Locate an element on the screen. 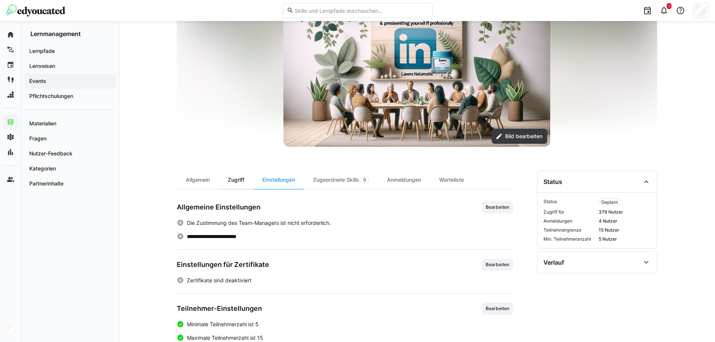 This screenshot has width=715, height=342. div: Einstellungen is located at coordinates (279, 180).